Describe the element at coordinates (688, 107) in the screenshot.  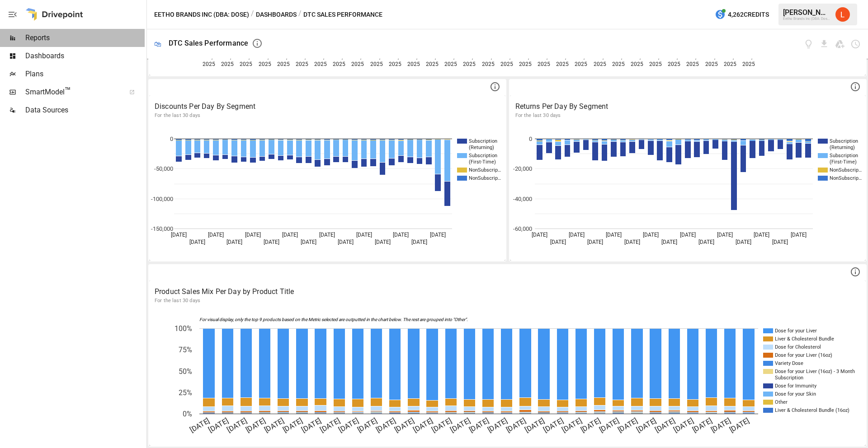
I see `p: Returns Per Day By Segment` at that location.